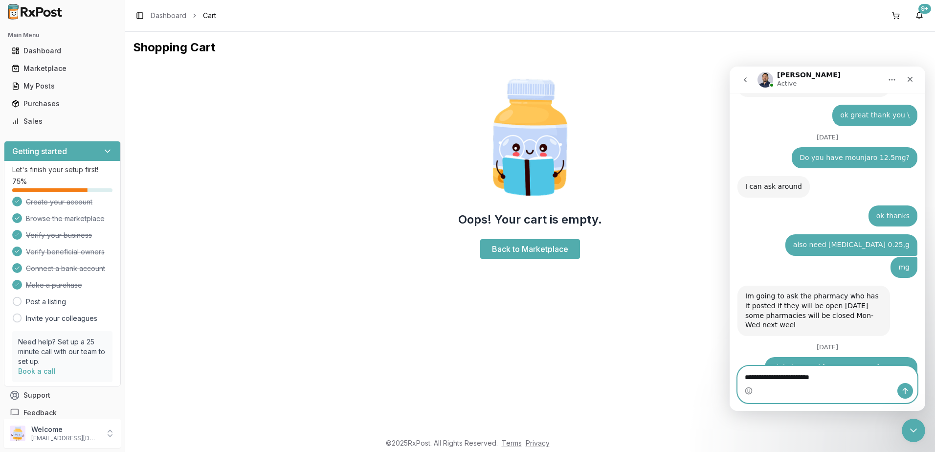  I want to click on p: Active, so click(57, 17).